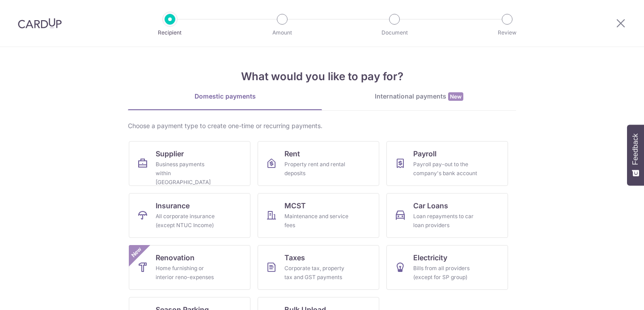 The width and height of the screenshot is (644, 310). Describe the element at coordinates (188, 221) in the screenshot. I see `div: All corporate insurance (except NTUC Income)` at that location.